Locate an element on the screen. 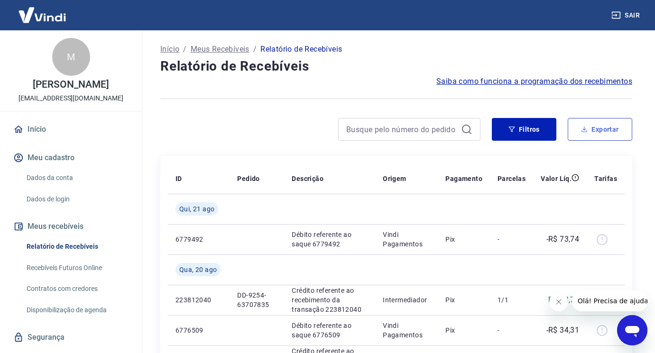 The width and height of the screenshot is (655, 353). span: Olá! Precisa de ajuda? is located at coordinates (43, 10).